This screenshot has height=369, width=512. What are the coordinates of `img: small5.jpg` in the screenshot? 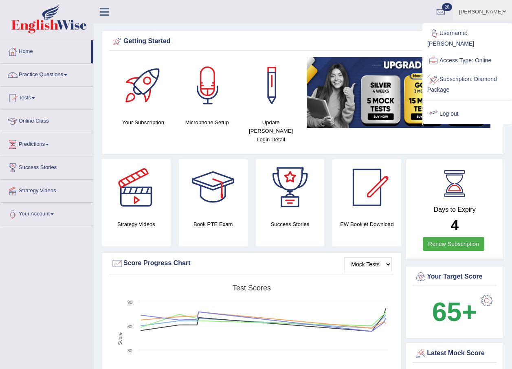 It's located at (399, 93).